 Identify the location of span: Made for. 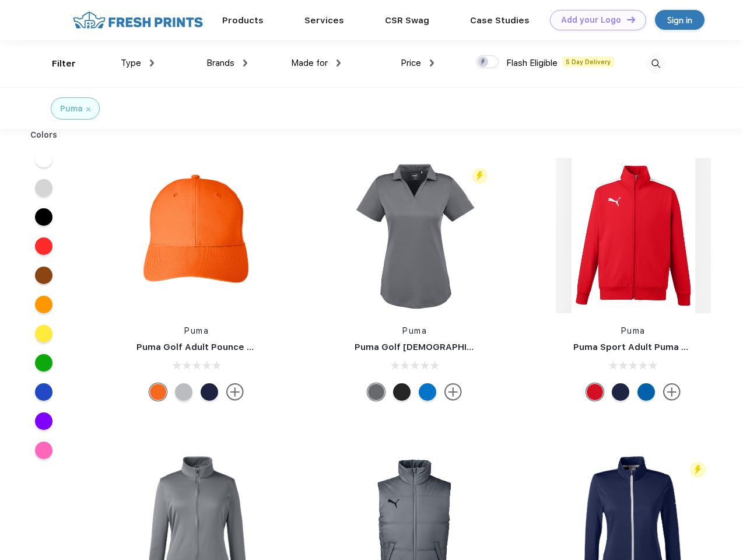
(309, 63).